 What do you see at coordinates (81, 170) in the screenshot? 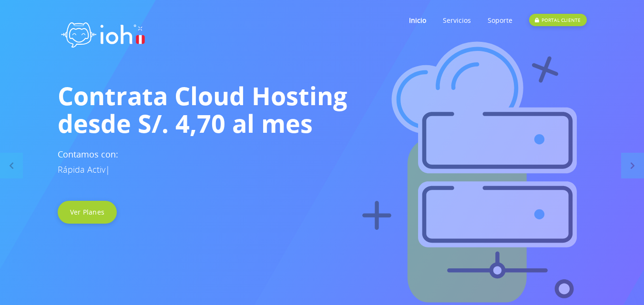
I see `span: Rápida Activ` at bounding box center [81, 170].